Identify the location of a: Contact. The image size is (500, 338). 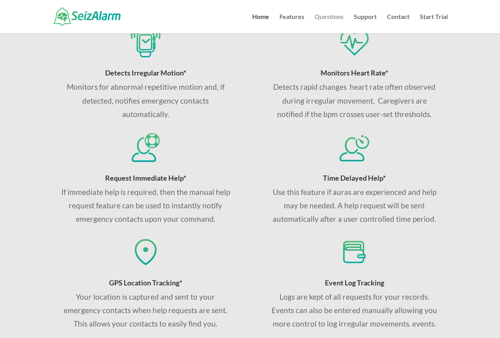
(398, 23).